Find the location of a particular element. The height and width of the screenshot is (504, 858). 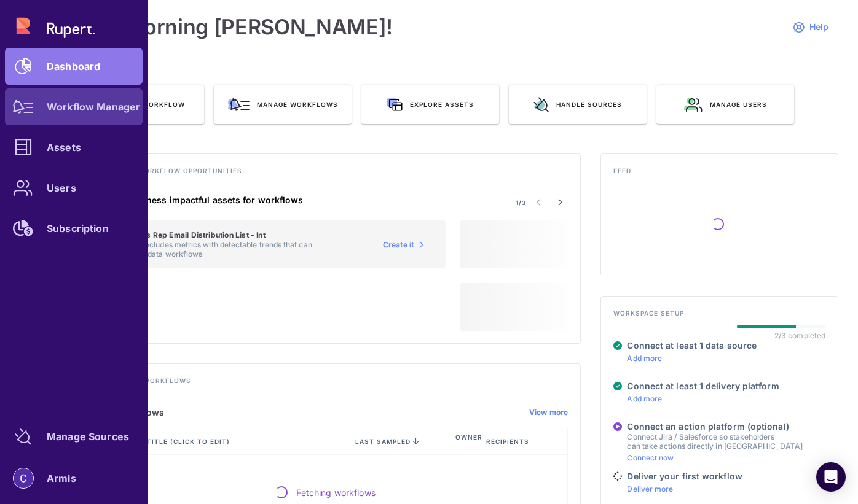

div: Subscription is located at coordinates (77, 229).